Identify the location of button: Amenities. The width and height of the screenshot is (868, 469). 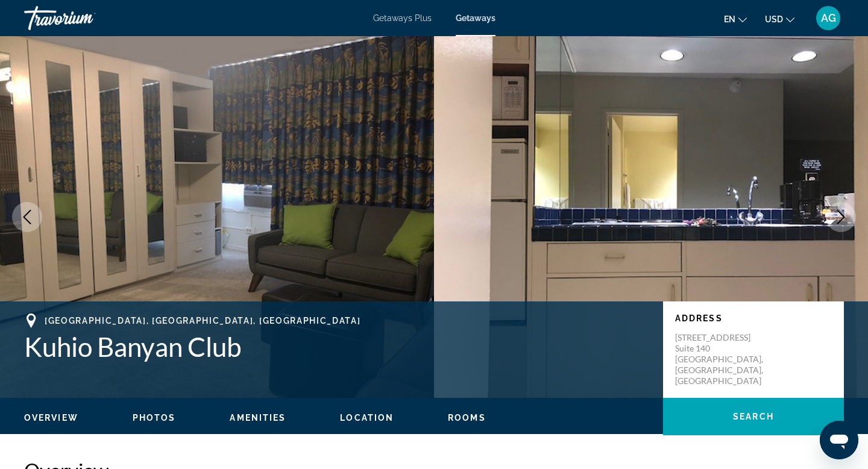
(258, 417).